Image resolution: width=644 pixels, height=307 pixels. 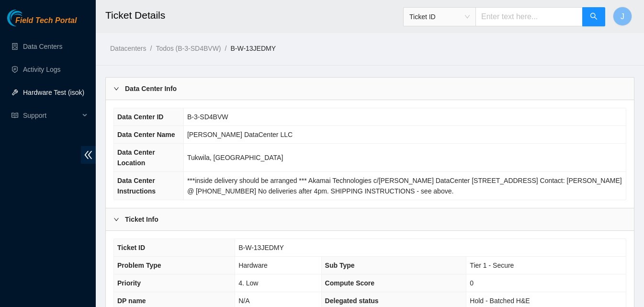 I want to click on span: Data Center Location, so click(x=136, y=157).